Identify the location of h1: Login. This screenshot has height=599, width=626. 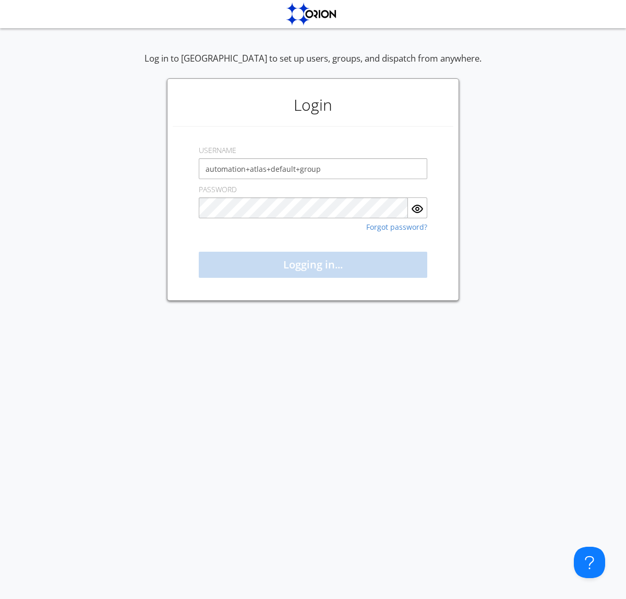
(313, 105).